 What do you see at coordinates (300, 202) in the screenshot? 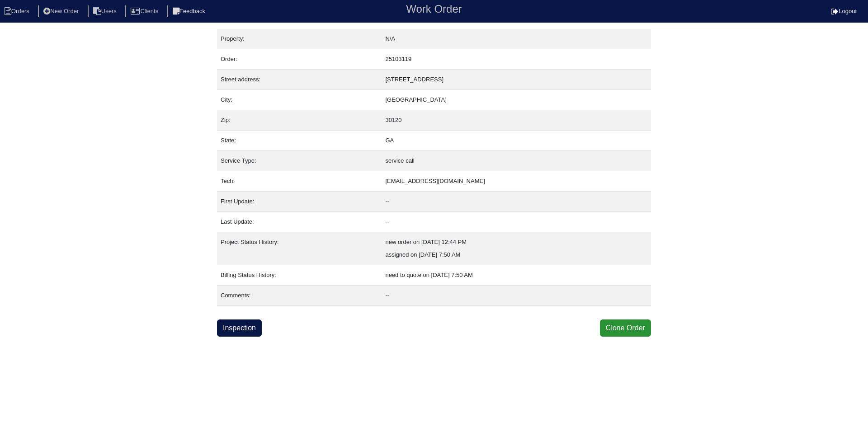
I see `td: First Update:` at bounding box center [300, 202].